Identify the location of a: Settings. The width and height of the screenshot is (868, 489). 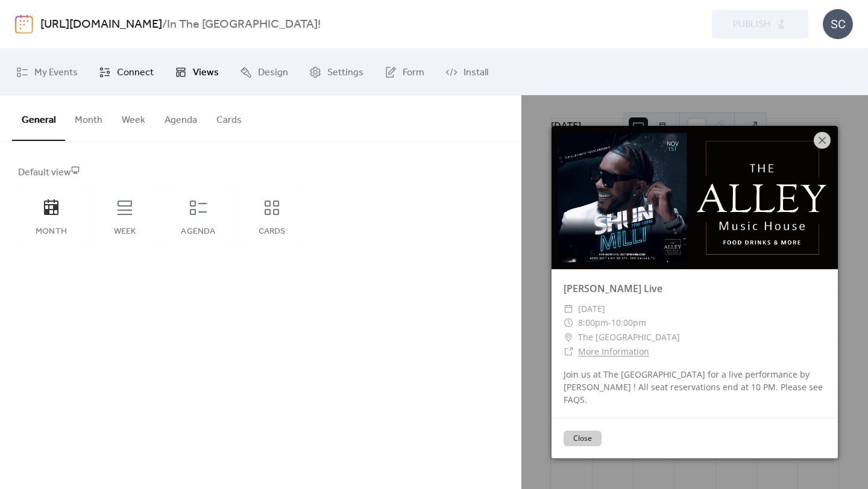
(337, 71).